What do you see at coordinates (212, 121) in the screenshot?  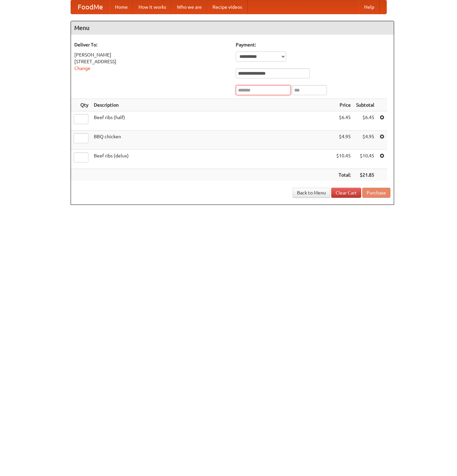 I see `td: Beef ribs (half)` at bounding box center [212, 121].